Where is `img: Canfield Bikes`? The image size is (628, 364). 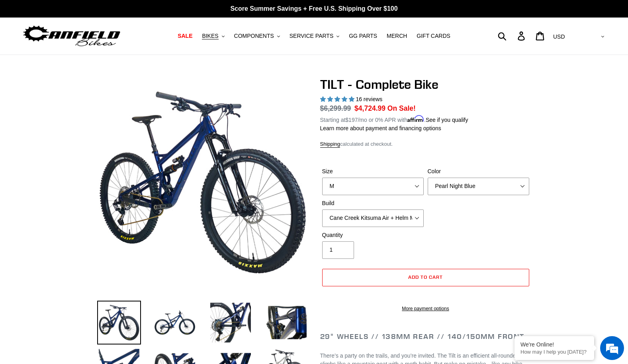 img: Canfield Bikes is located at coordinates (72, 36).